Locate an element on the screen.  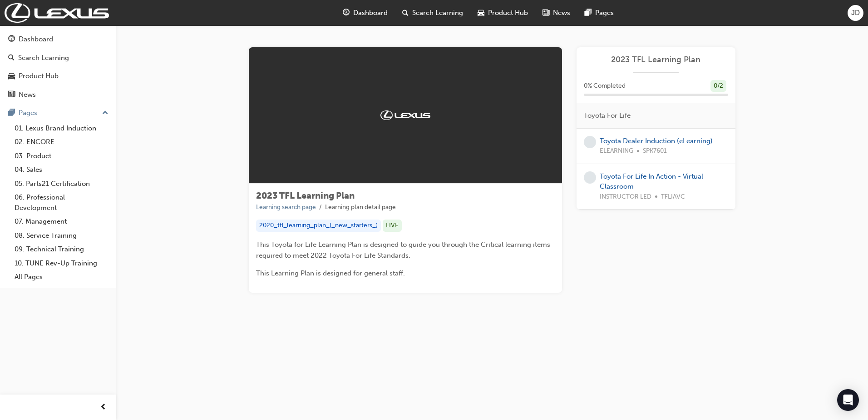
div: 2020_tfl_learning_plan_(_new_starters_) is located at coordinates (318, 225).